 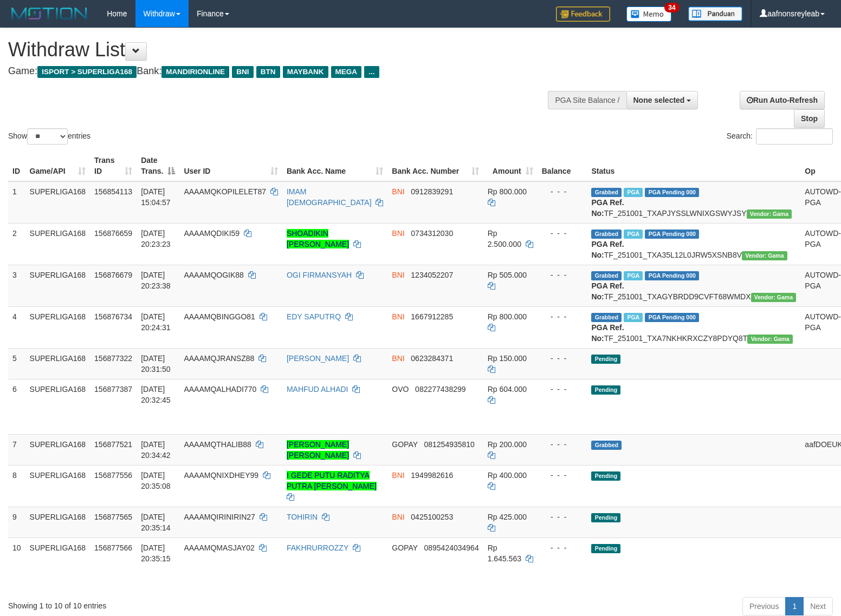 What do you see at coordinates (507, 359) in the screenshot?
I see `span: Rp 150.000` at bounding box center [507, 359].